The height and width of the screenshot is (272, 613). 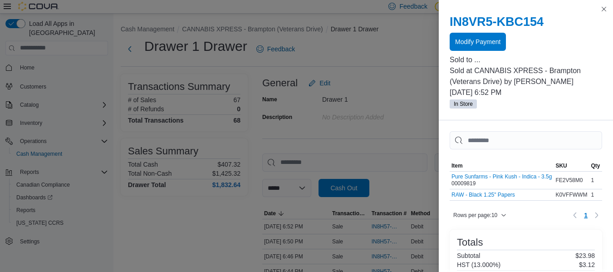 What do you see at coordinates (457, 165) in the screenshot?
I see `span: Item` at bounding box center [457, 165].